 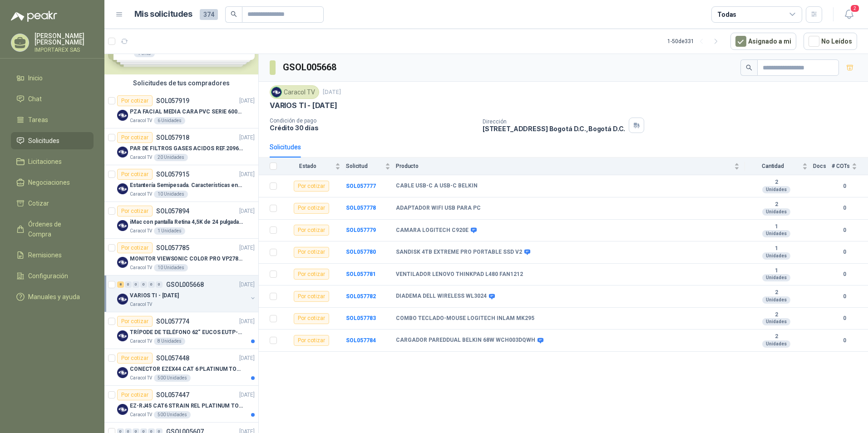 I want to click on div: Solicitudes de tus compradores, so click(x=181, y=83).